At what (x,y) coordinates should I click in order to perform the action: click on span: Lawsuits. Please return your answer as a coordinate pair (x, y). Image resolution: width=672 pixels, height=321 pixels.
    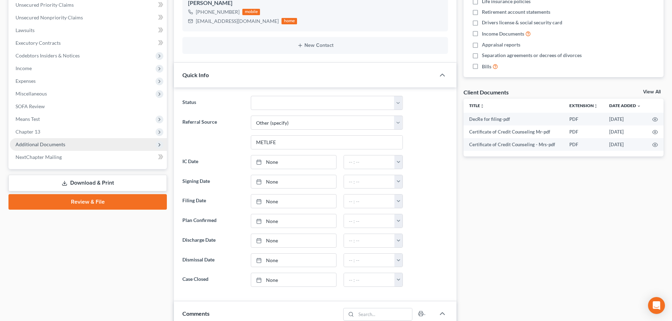
    Looking at the image, I should click on (25, 30).